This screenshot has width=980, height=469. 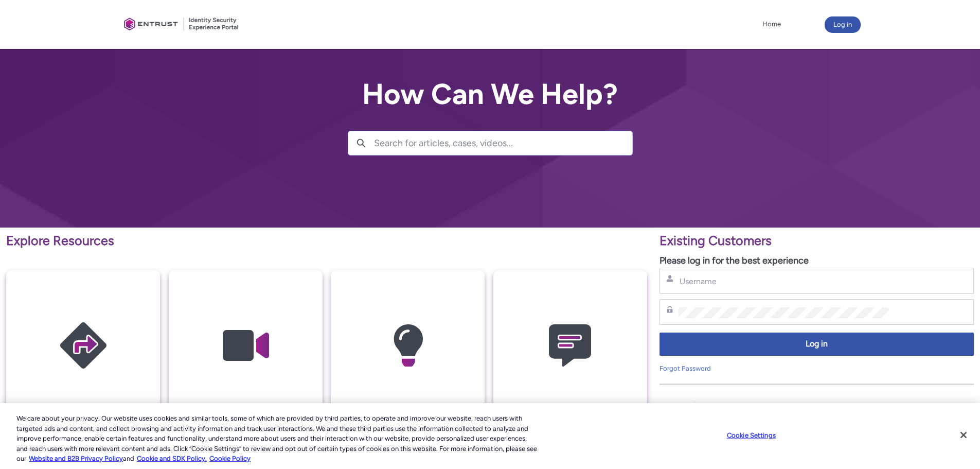 What do you see at coordinates (408, 345) in the screenshot?
I see `img: Knowledge Articles` at bounding box center [408, 345].